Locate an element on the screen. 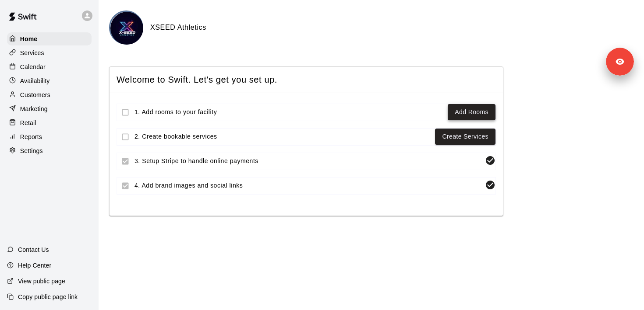 The height and width of the screenshot is (310, 644). p: Contact Us is located at coordinates (33, 250).